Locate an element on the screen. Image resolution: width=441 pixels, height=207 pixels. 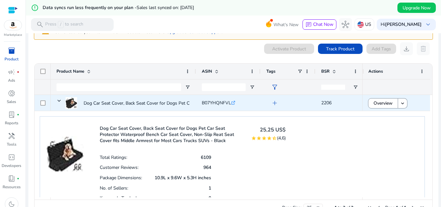
a: Upgrade is located at coordinates (175, 32).